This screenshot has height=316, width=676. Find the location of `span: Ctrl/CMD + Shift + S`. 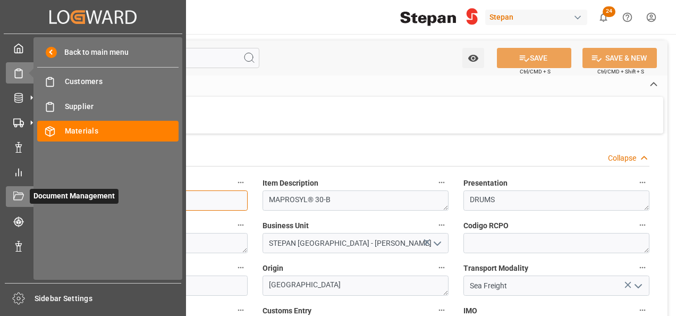

span: Ctrl/CMD + Shift + S is located at coordinates (621, 71).